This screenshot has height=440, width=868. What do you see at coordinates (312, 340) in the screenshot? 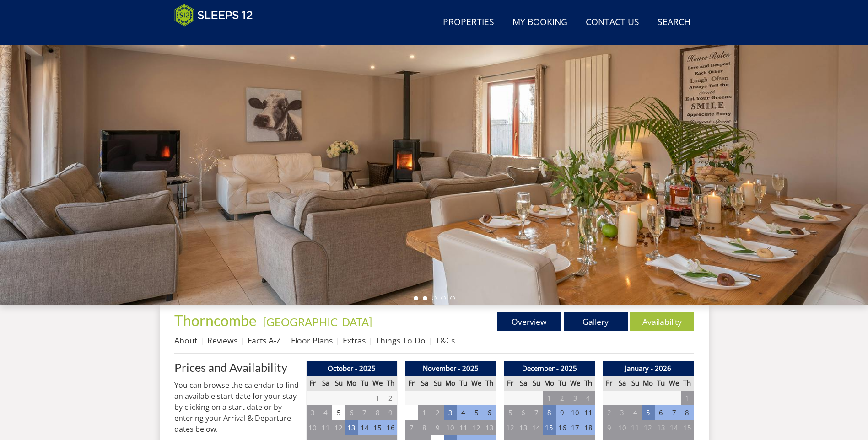
I see `a: Floor Plans` at bounding box center [312, 340].